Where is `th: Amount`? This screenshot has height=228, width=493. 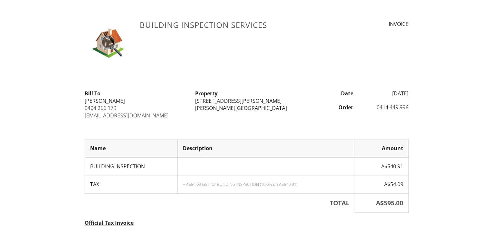
th: Amount is located at coordinates (381, 148).